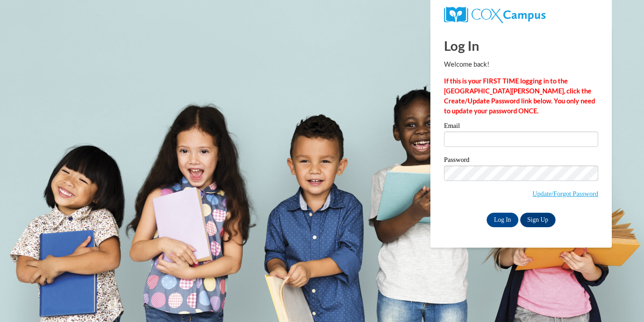 The width and height of the screenshot is (644, 322). What do you see at coordinates (565, 194) in the screenshot?
I see `a: Update/Forgot Password` at bounding box center [565, 194].